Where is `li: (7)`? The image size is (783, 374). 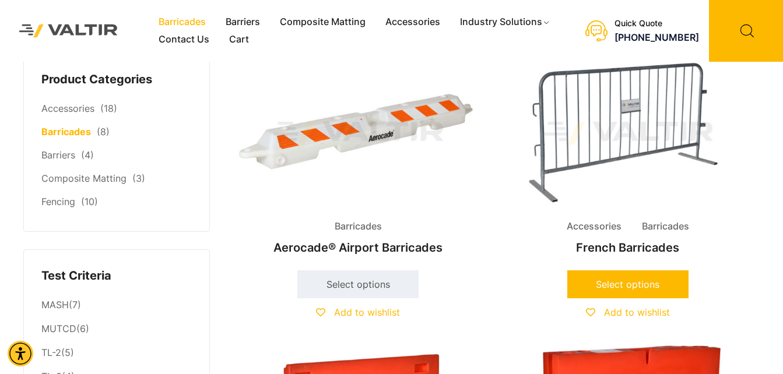 li: (7) is located at coordinates (117, 305).